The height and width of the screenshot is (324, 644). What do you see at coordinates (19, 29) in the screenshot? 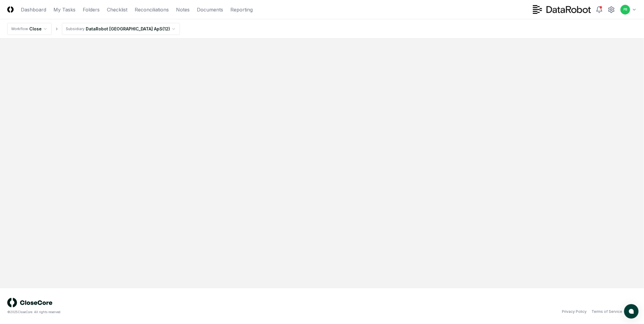
I see `div: Workflow` at bounding box center [19, 29].